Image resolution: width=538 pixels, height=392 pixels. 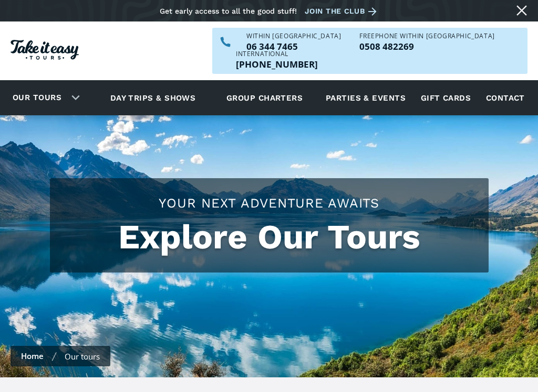 I want to click on a: Contact, so click(x=505, y=98).